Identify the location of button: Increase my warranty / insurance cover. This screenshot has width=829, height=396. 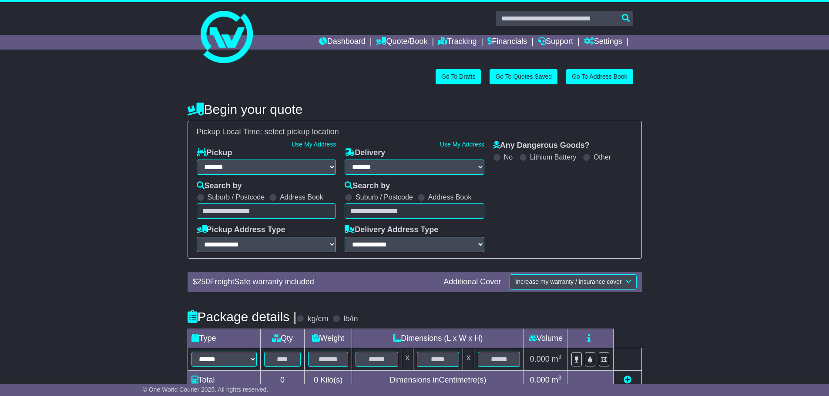
(572, 282).